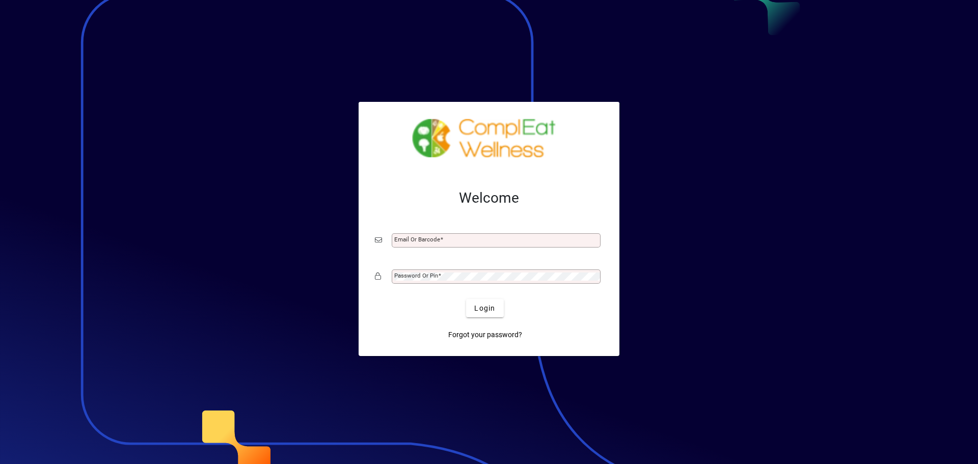 The height and width of the screenshot is (464, 978). Describe the element at coordinates (489, 198) in the screenshot. I see `h2: Welcome` at that location.